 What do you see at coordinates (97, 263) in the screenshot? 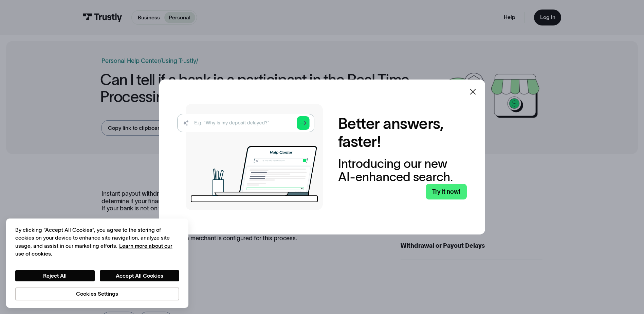
I see `div: Privacy` at bounding box center [97, 263].